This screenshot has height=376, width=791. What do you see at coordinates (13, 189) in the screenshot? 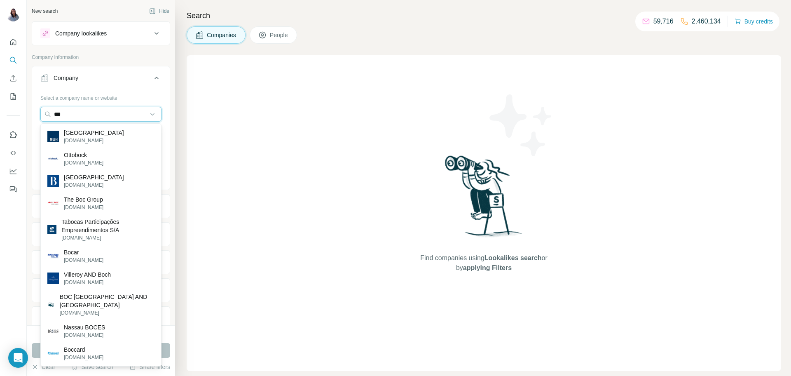
I see `button: Feedback` at bounding box center [13, 189].